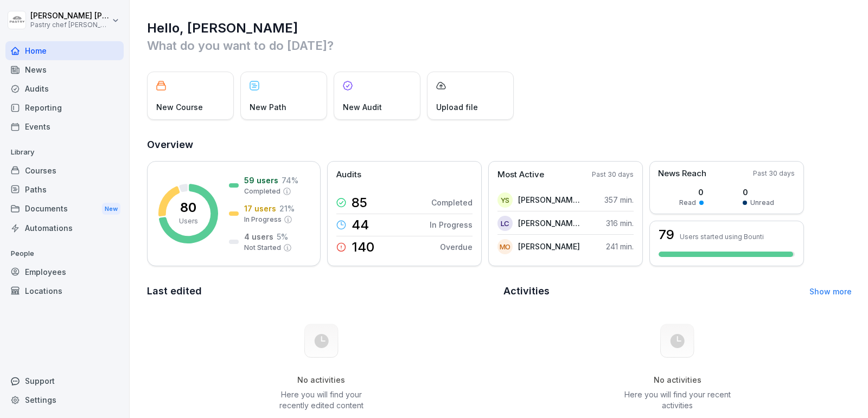  What do you see at coordinates (831, 291) in the screenshot?
I see `a: Show more` at bounding box center [831, 291].